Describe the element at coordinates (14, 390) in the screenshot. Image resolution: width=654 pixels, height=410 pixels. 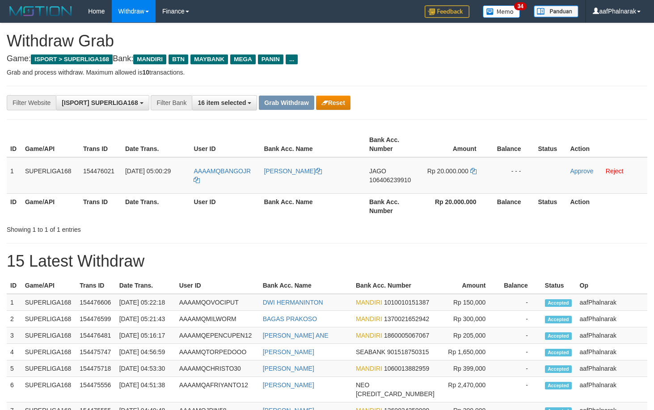
I see `td: 6` at that location.